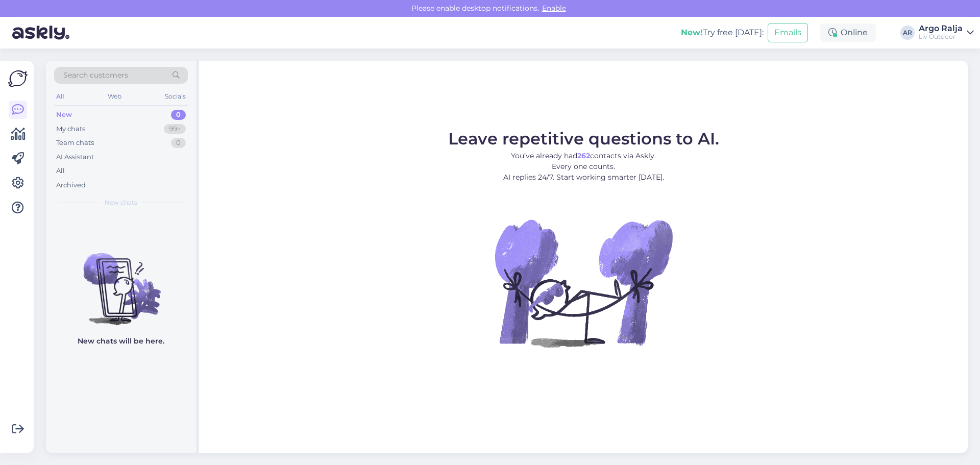  Describe the element at coordinates (908, 33) in the screenshot. I see `div: AR` at that location.